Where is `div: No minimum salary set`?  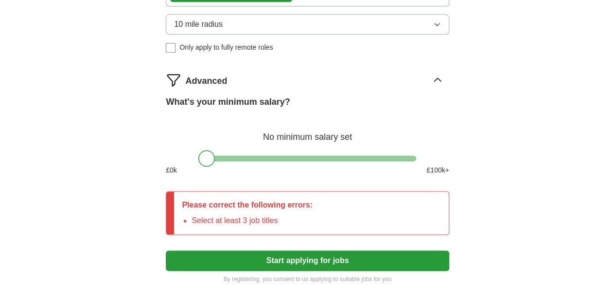
div: No minimum salary set is located at coordinates (307, 132).